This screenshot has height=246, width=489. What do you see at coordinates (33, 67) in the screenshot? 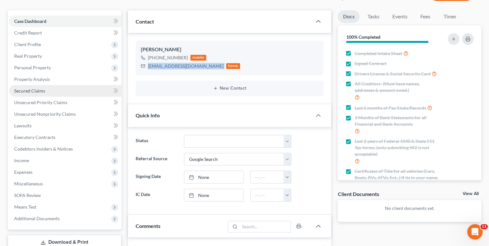
I see `span: Personal Property` at bounding box center [33, 67].